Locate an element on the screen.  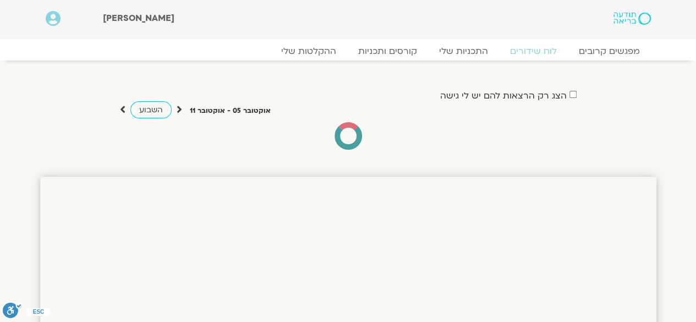
p: אוקטובר 05 - אוקטובר 11 is located at coordinates (230, 111).